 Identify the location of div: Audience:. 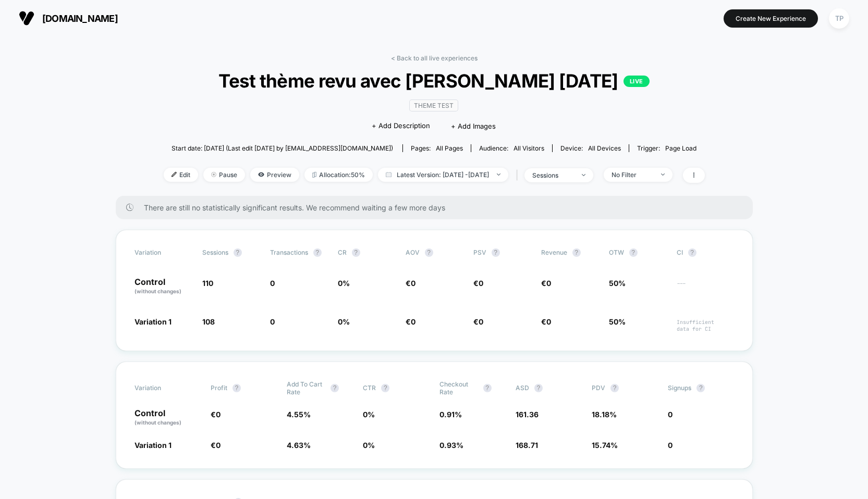
(512, 148).